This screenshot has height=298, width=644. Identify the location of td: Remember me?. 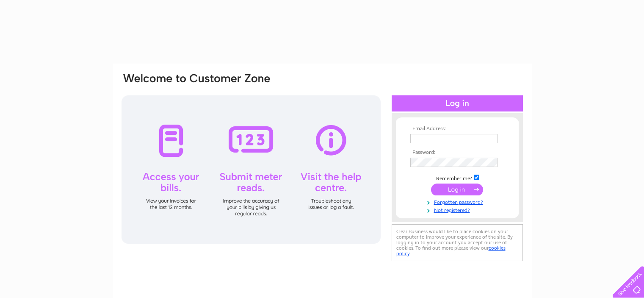
(457, 178).